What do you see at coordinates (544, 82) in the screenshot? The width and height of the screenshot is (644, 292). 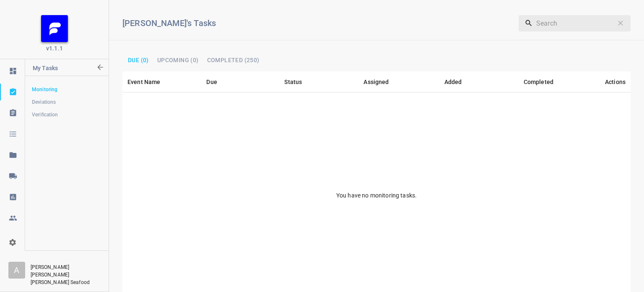 I see `span: Completed` at bounding box center [544, 82].